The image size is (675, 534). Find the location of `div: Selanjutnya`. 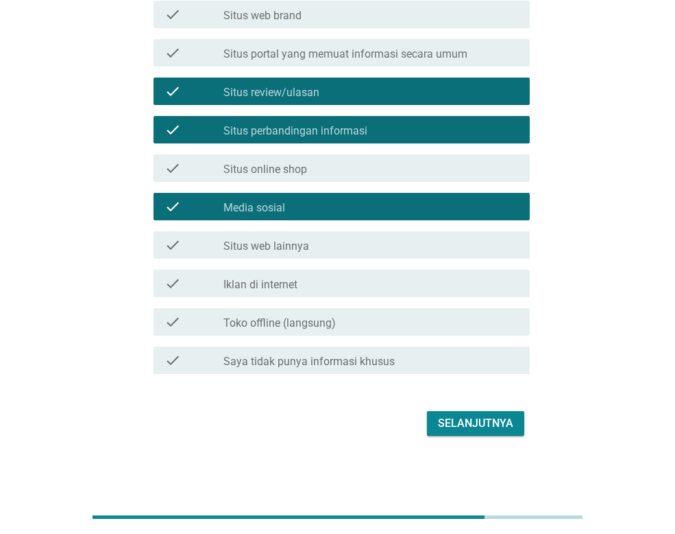

div: Selanjutnya is located at coordinates (476, 423).